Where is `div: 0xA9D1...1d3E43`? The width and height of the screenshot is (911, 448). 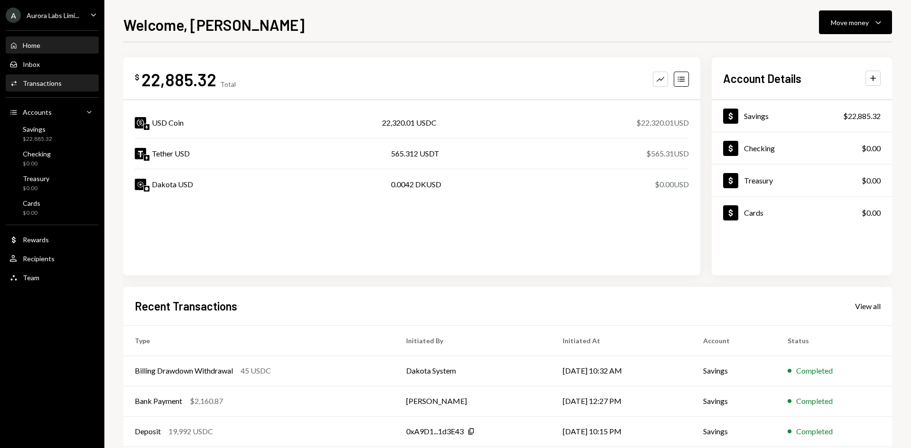 div: 0xA9D1...1d3E43 is located at coordinates (435, 432).